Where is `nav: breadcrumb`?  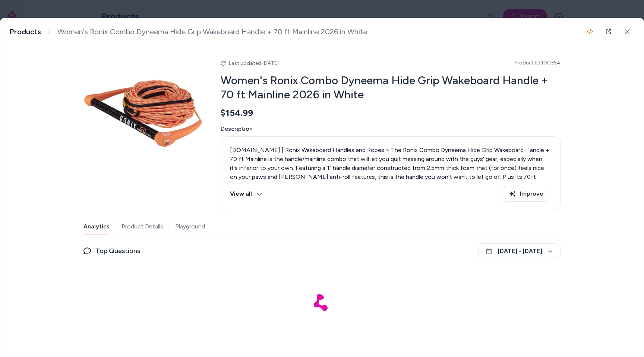
nav: breadcrumb is located at coordinates (189, 32).